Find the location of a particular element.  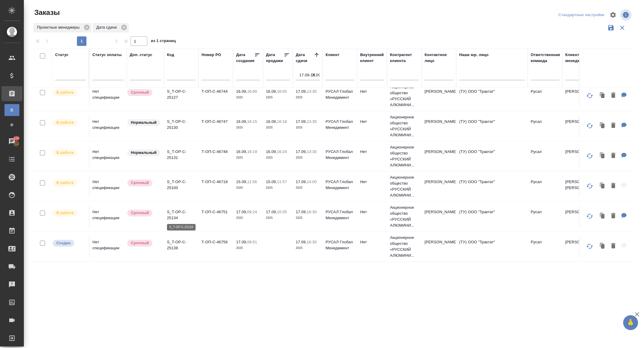

div: Дата продажи is located at coordinates (275, 58).